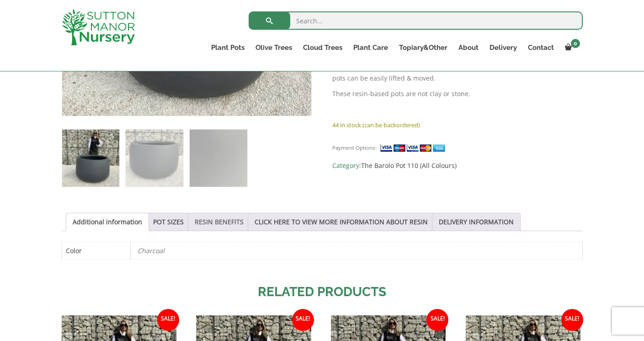  Describe the element at coordinates (99, 27) in the screenshot. I see `img: logo` at that location.